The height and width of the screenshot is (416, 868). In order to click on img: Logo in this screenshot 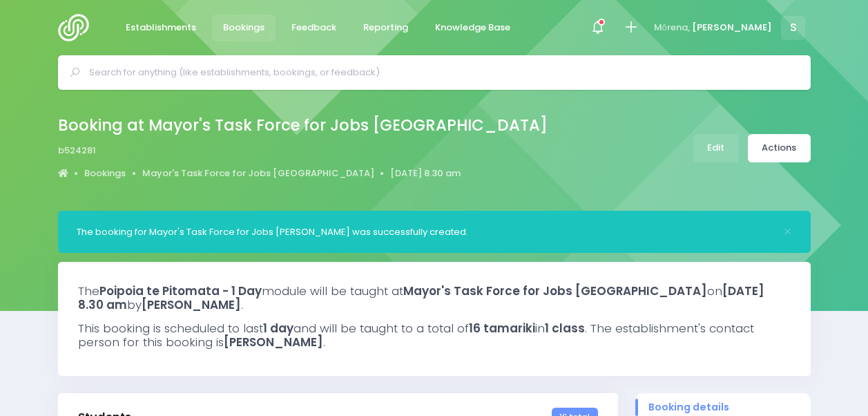, I will do `click(78, 27)`.